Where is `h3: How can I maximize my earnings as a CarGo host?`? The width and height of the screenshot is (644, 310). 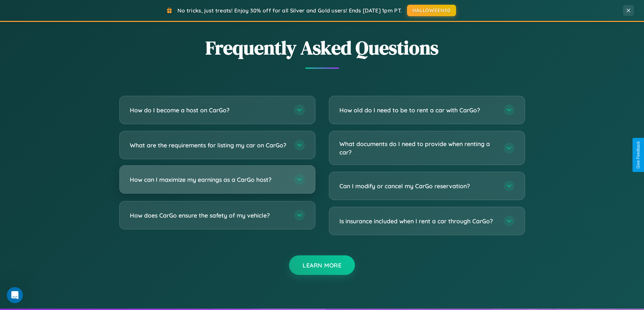
h3: How can I maximize my earnings as a CarGo host? is located at coordinates (209, 180).